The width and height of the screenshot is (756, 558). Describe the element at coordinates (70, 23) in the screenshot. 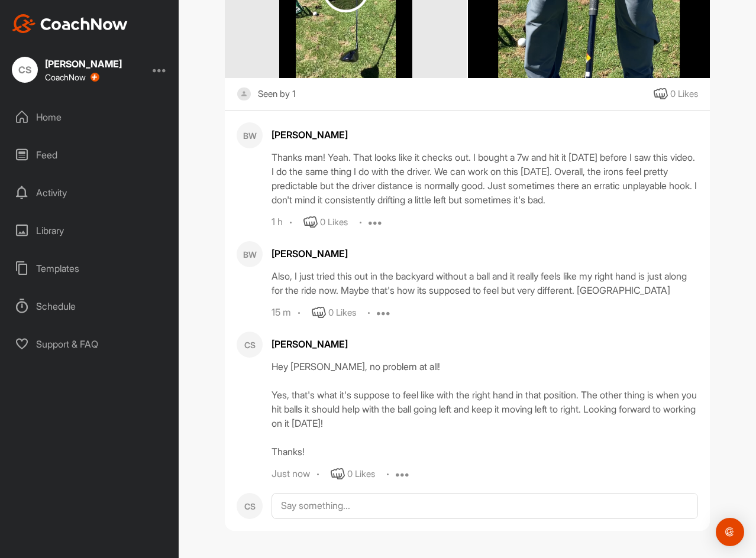

I see `img: CoachNow` at that location.